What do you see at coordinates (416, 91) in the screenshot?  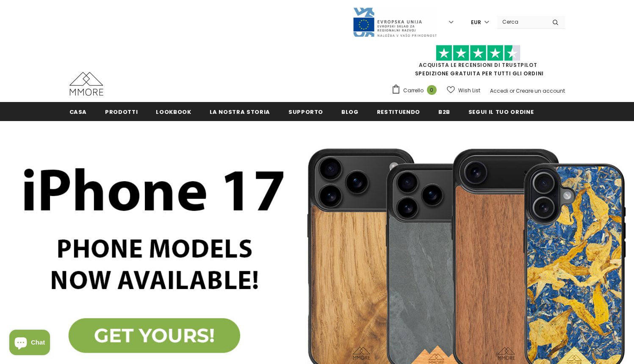 I see `a: Carrello 0` at bounding box center [416, 91].